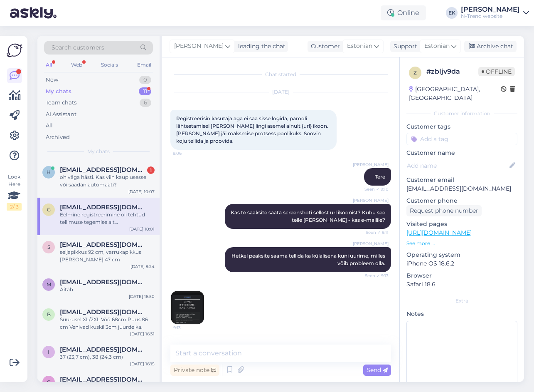  What do you see at coordinates (462, 243) in the screenshot?
I see `p: See more ...` at bounding box center [462, 243].